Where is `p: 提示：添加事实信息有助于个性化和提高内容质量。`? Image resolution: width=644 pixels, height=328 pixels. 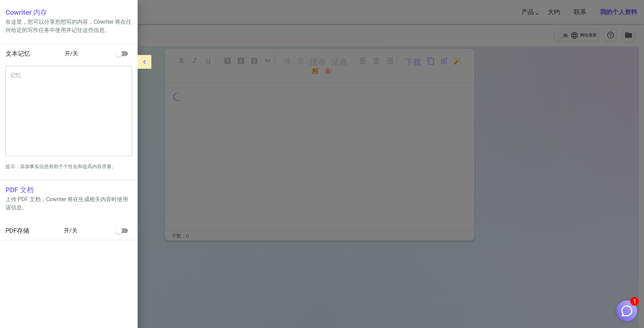
p: 提示：添加事实信息有助于个性化和提高内容质量。 is located at coordinates (69, 166).